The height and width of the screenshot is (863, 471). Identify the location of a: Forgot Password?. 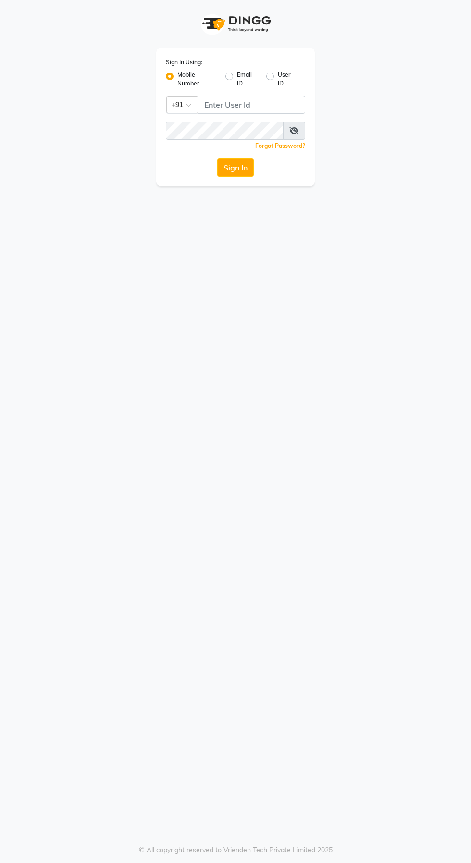
(280, 146).